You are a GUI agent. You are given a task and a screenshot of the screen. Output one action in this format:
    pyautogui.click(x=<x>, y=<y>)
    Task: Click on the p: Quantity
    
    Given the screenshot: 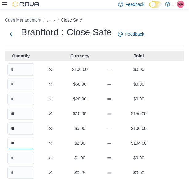 What is the action you would take?
    pyautogui.click(x=21, y=56)
    